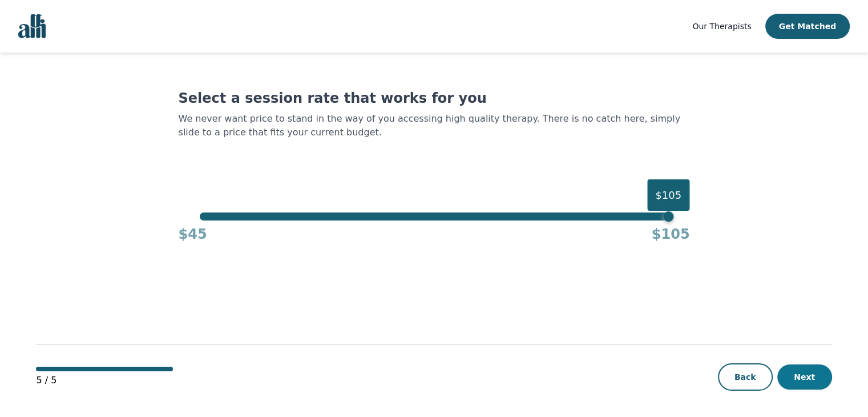 The image size is (868, 417). Describe the element at coordinates (722, 26) in the screenshot. I see `a: Our Therapists` at that location.